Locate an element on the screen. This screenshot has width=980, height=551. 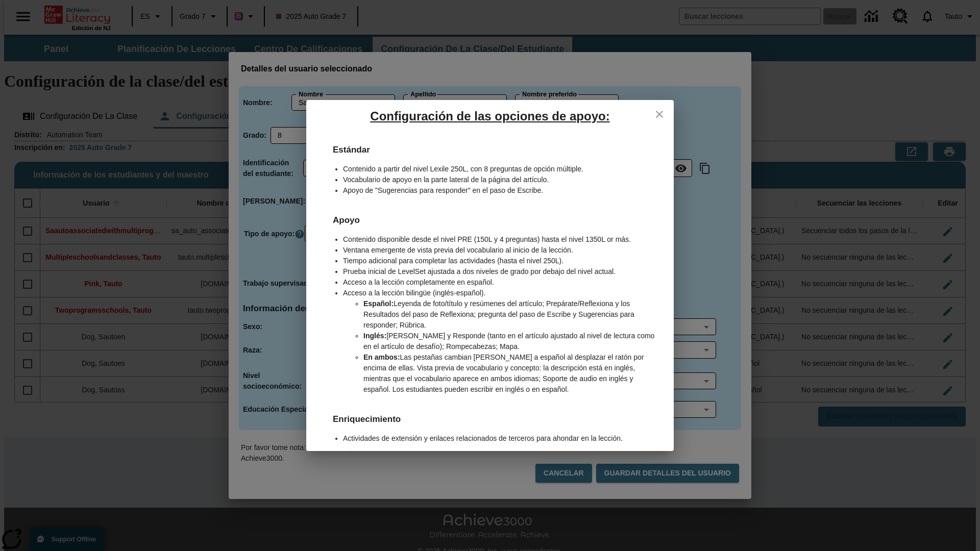
li: Vocabulario de apoyo en la parte lateral de la página del artículo. is located at coordinates (501, 180).